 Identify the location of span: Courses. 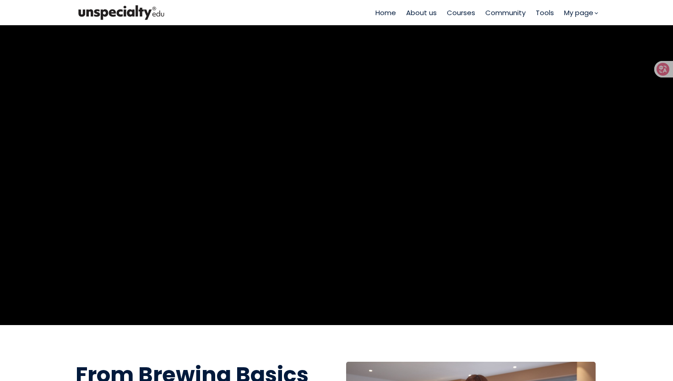
(461, 12).